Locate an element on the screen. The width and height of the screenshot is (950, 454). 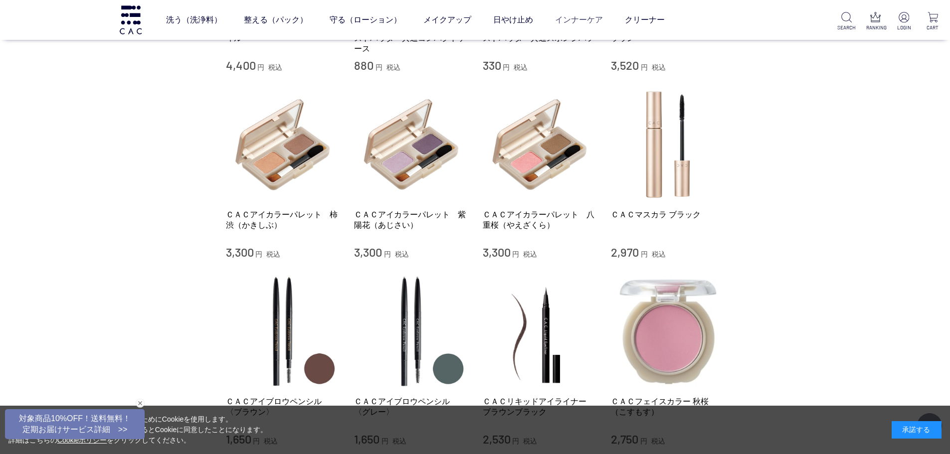
a: LOGIN is located at coordinates (904, 21).